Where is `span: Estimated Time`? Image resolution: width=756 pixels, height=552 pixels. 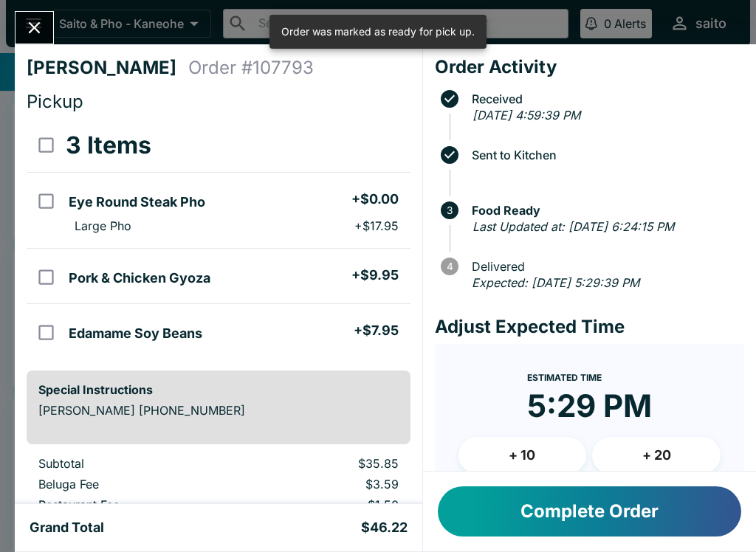 span: Estimated Time is located at coordinates (564, 378).